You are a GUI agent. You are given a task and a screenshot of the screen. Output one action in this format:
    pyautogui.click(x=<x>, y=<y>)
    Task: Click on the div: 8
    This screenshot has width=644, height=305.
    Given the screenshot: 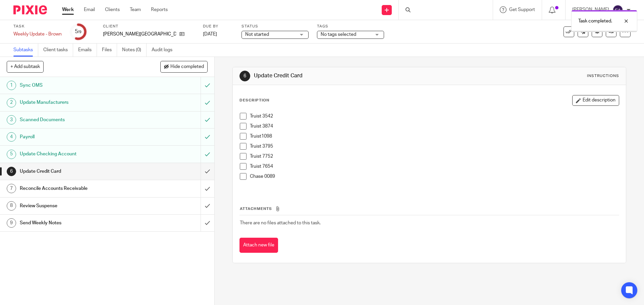 What is the action you would take?
    pyautogui.click(x=11, y=206)
    